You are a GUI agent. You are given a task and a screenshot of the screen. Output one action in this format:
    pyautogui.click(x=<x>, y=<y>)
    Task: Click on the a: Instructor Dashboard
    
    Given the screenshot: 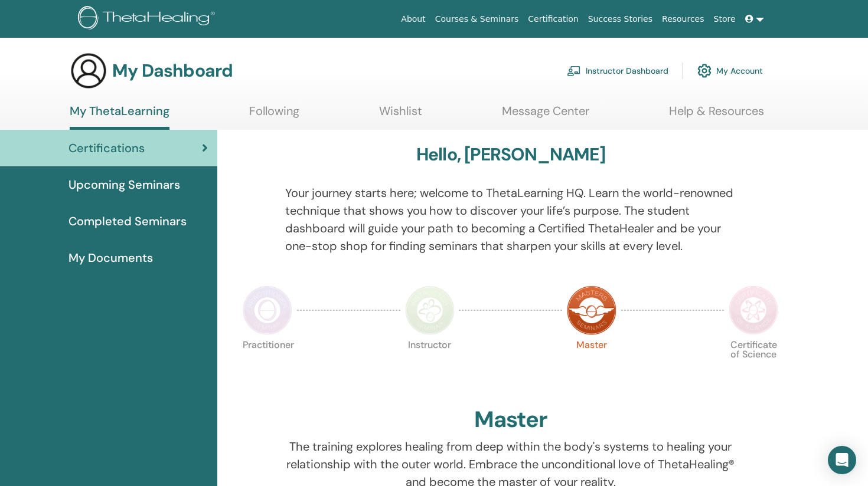 What is the action you would take?
    pyautogui.click(x=618, y=71)
    